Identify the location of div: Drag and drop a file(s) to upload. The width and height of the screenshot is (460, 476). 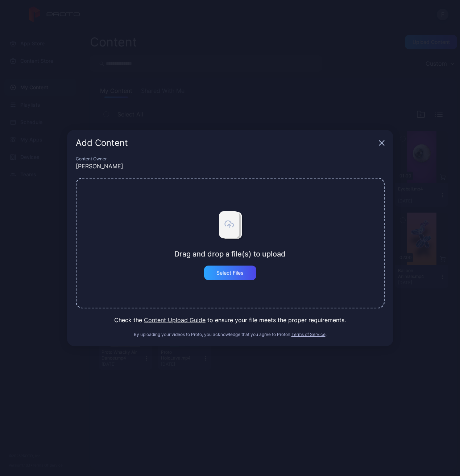
(230, 254).